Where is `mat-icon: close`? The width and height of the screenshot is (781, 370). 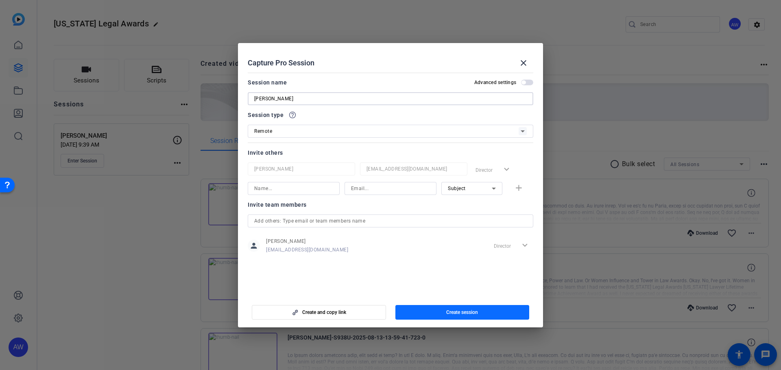
mat-icon: close is located at coordinates (523, 63).